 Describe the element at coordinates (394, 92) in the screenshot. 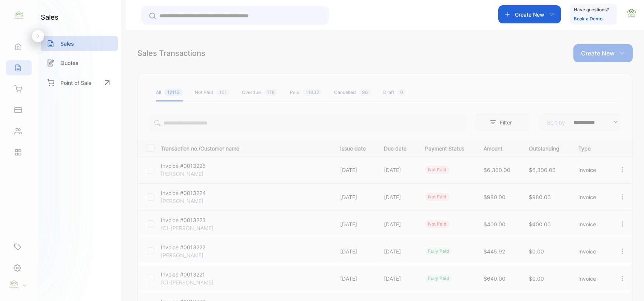

I see `div: Draft` at that location.